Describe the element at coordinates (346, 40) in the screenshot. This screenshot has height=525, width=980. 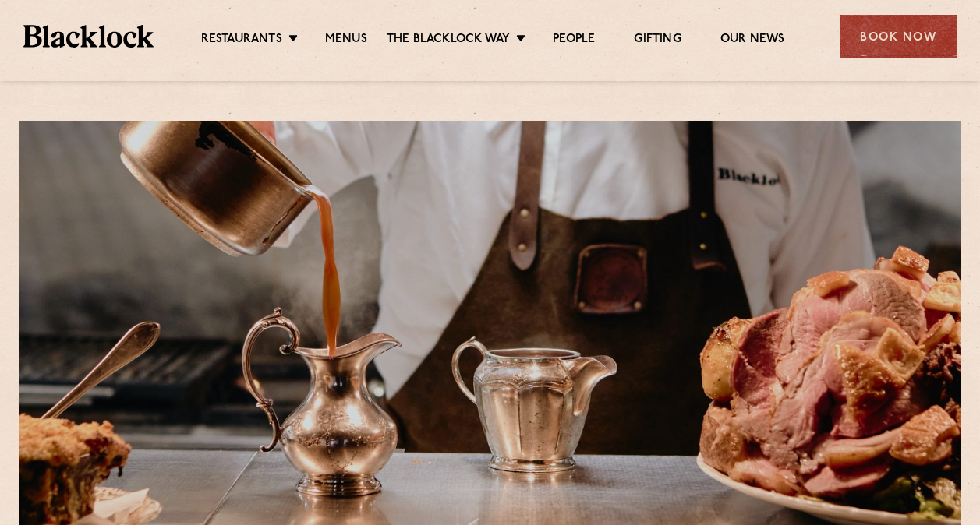
I see `a: Menus` at that location.